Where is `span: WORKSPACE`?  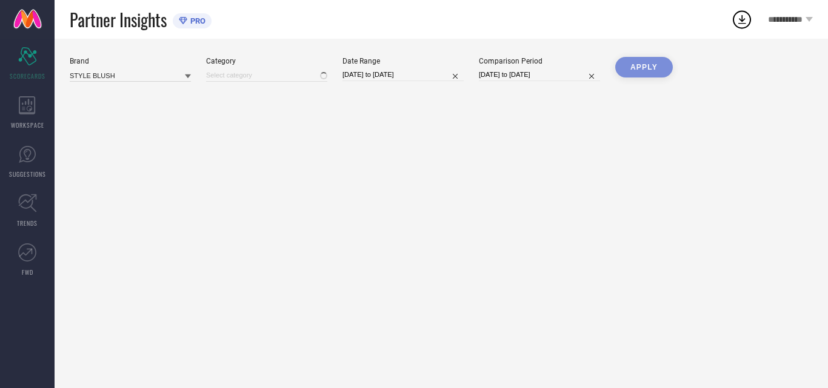
span: WORKSPACE is located at coordinates (27, 125).